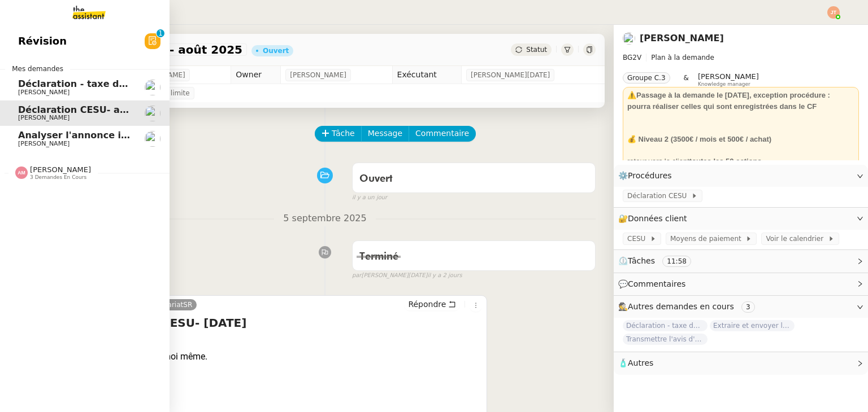  Describe the element at coordinates (357, 275) in the screenshot. I see `span: par` at that location.